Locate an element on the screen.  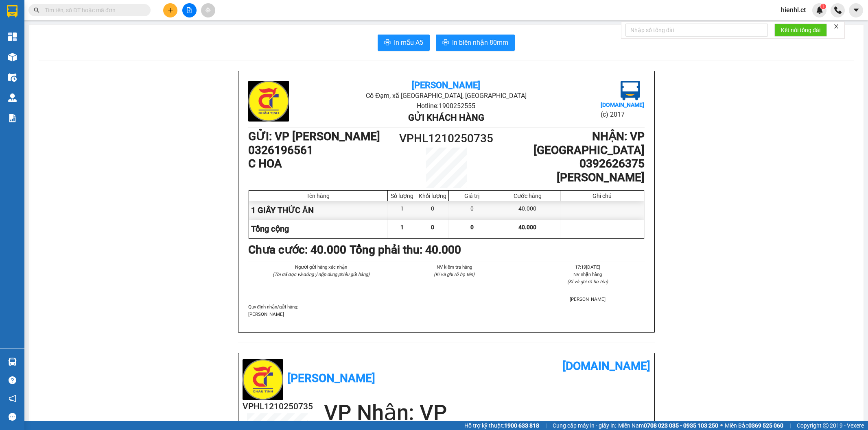
span: file-add is located at coordinates (189, 10).